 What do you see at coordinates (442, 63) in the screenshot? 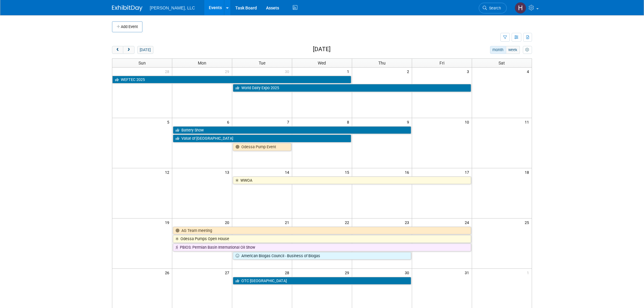
I see `span: Fri` at bounding box center [442, 63].